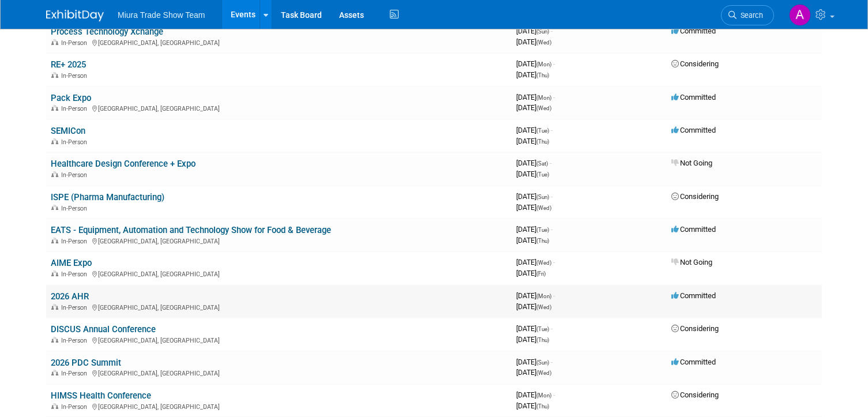  What do you see at coordinates (191, 230) in the screenshot?
I see `a: EATS - Equipment, Automation and Technology Show for Food & Beverage` at bounding box center [191, 230].